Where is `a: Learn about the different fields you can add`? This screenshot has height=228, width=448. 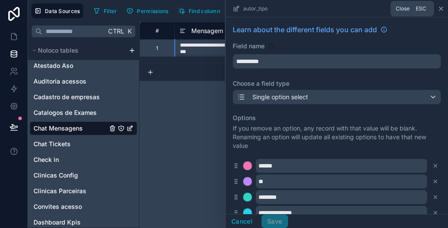
a: Learn about the different fields you can add is located at coordinates (310, 30).